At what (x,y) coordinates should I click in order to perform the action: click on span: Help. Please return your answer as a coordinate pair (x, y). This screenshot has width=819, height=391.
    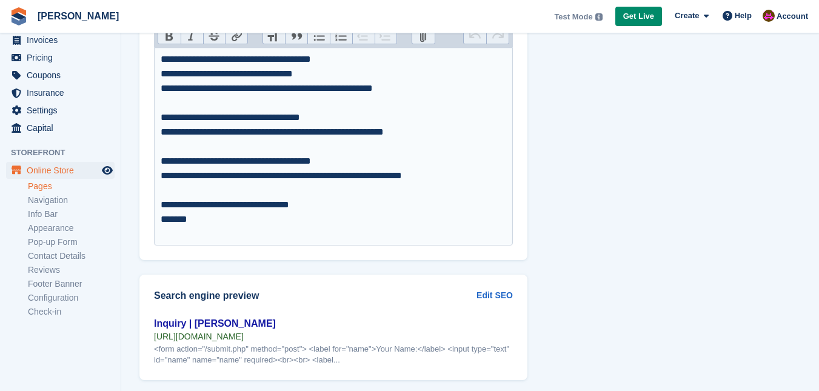
    Looking at the image, I should click on (744, 16).